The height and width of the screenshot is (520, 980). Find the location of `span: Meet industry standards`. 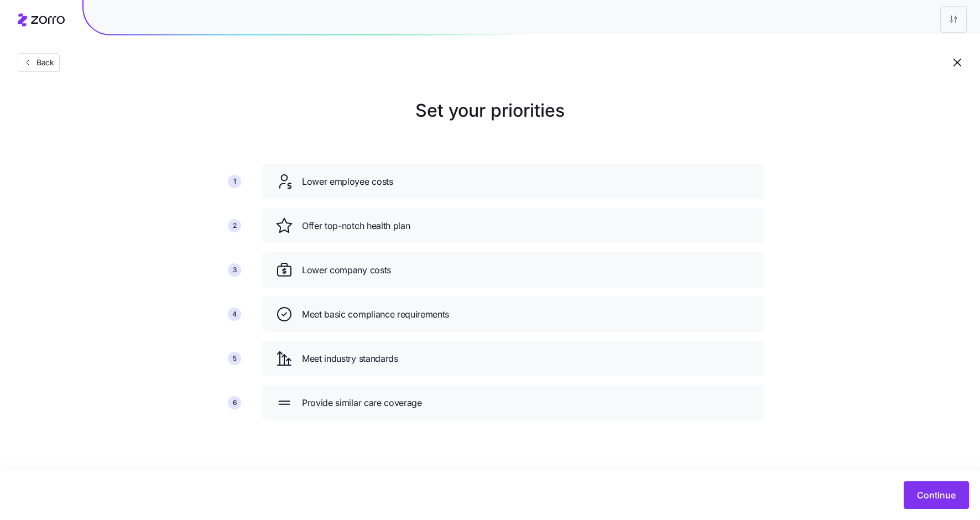

span: Meet industry standards is located at coordinates (350, 358).